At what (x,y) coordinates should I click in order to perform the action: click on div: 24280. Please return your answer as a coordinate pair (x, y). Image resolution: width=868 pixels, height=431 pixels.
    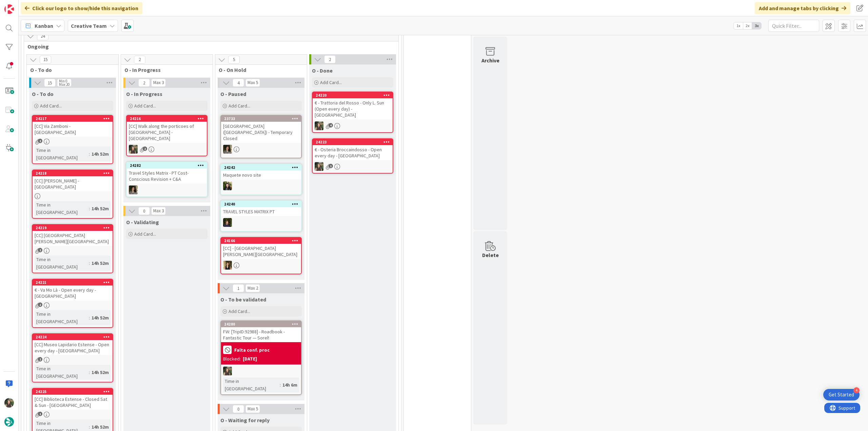
    Looking at the image, I should click on (261, 324).